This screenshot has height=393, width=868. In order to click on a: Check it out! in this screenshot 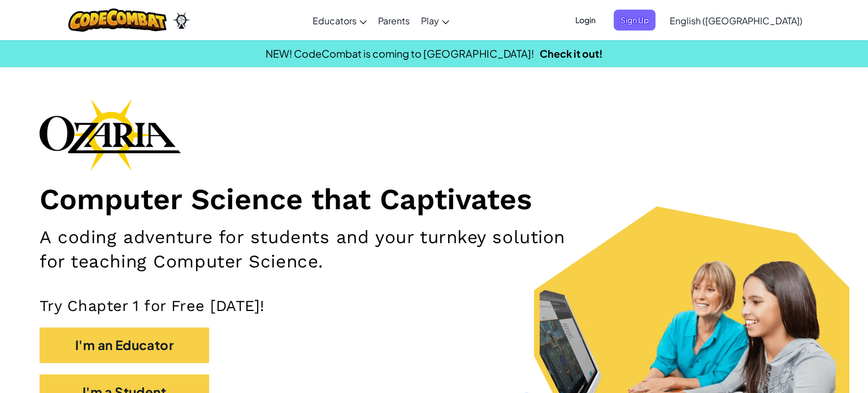, I will do `click(571, 53)`.